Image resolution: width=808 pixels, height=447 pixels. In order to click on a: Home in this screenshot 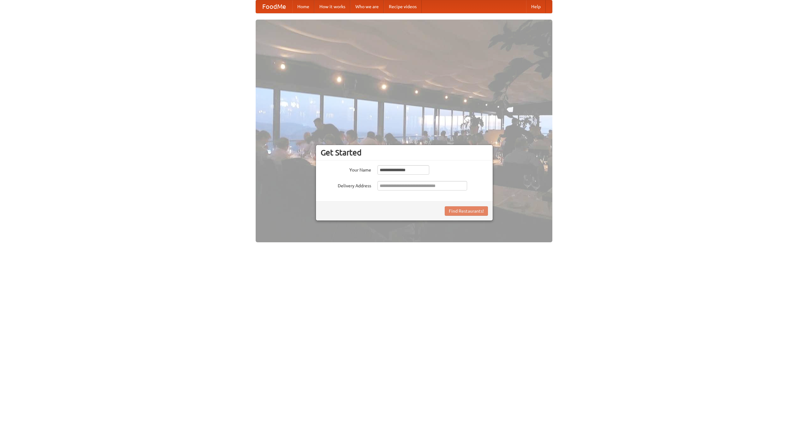, I will do `click(303, 7)`.